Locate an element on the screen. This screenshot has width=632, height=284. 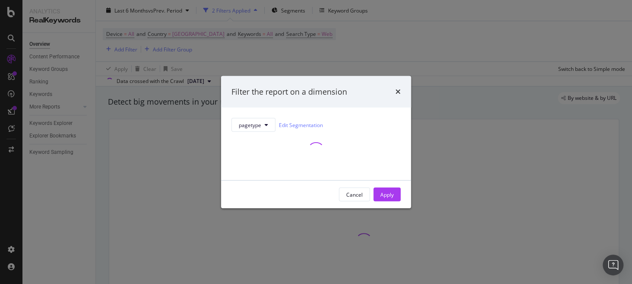
button: pagetype is located at coordinates (253, 125).